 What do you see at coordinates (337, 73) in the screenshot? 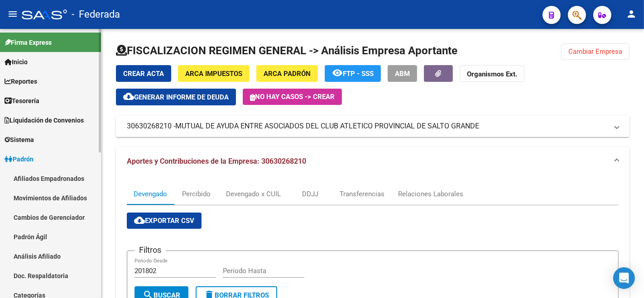
I see `mat-icon: remove_red_eye` at bounding box center [337, 73].